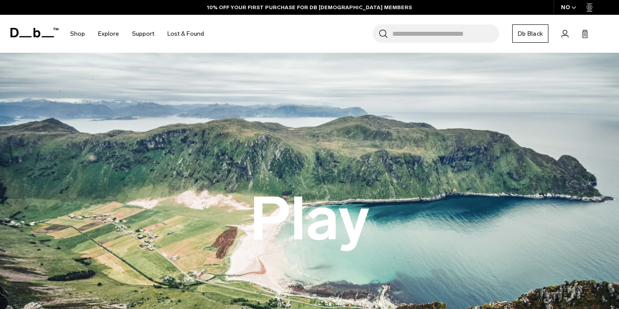 This screenshot has height=309, width=619. I want to click on a: Shop, so click(78, 34).